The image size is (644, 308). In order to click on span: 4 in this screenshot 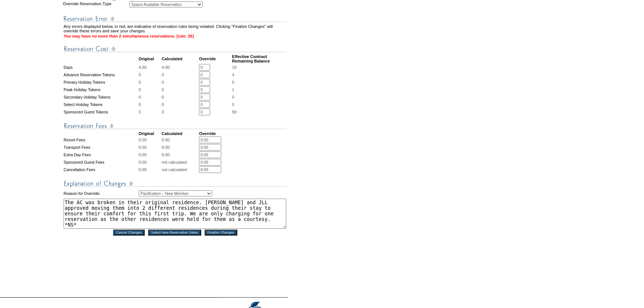, I will do `click(233, 75)`.